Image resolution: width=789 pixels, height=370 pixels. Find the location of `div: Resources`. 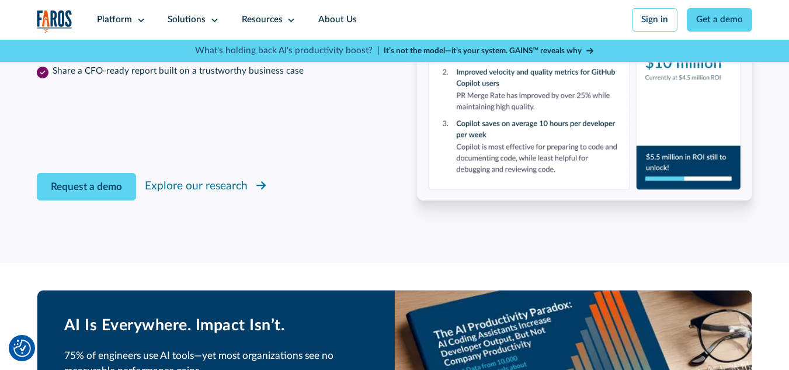

div: Resources is located at coordinates (262, 20).